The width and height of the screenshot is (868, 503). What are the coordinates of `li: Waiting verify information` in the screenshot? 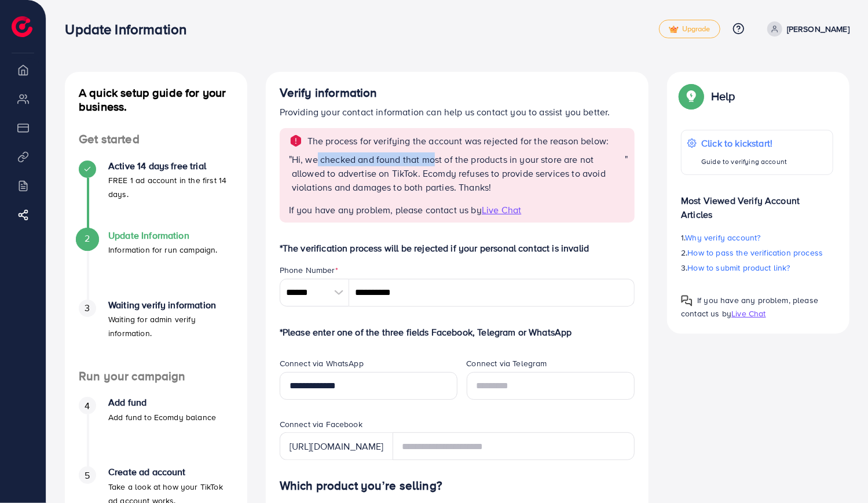 It's located at (156, 334).